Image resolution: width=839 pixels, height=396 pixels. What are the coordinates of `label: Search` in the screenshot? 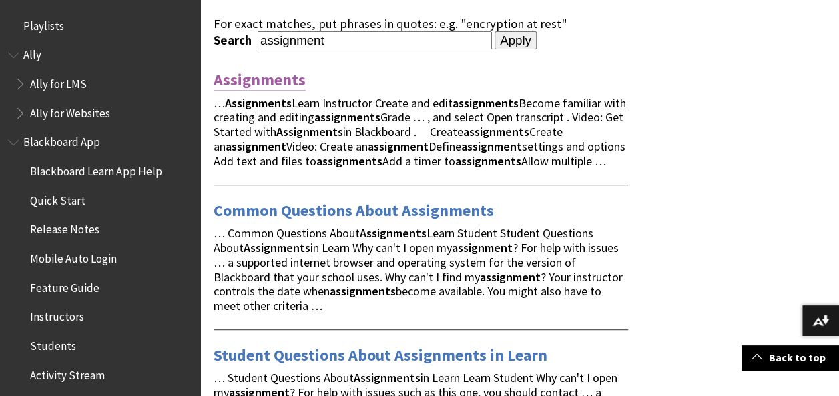 It's located at (234, 40).